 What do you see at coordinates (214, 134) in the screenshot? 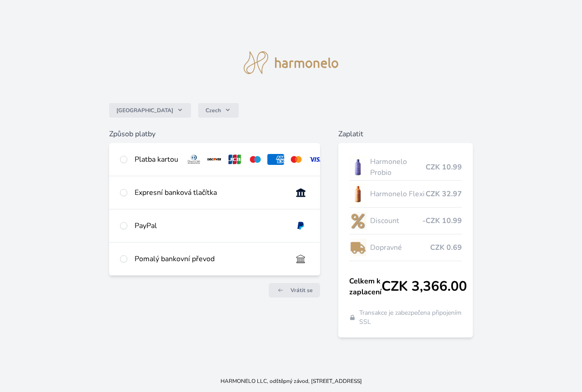
I see `h6: Způsob platby` at bounding box center [214, 134].